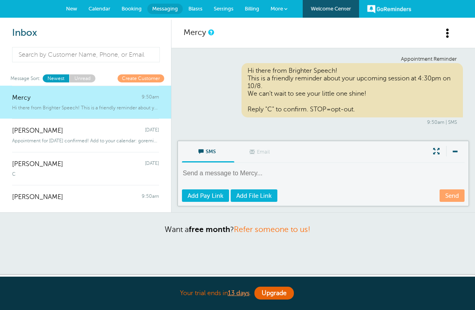  Describe the element at coordinates (165, 9) in the screenshot. I see `a: Messaging` at that location.